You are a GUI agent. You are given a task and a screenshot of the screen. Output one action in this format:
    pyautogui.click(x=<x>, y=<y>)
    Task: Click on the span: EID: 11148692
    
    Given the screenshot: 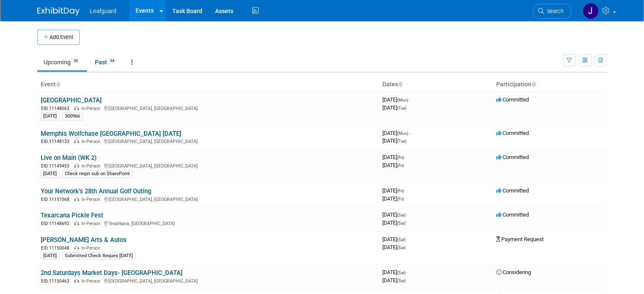 What is the action you would take?
    pyautogui.click(x=57, y=224)
    